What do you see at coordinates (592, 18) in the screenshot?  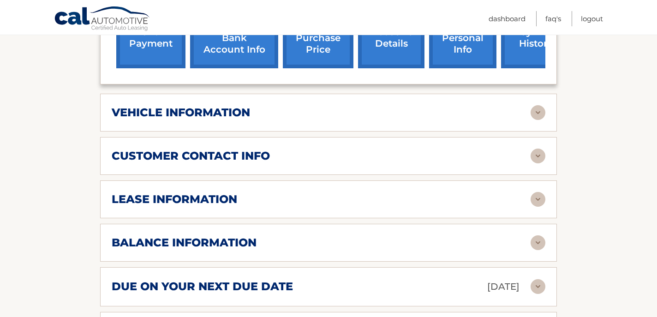 I see `a: Logout` at bounding box center [592, 18].